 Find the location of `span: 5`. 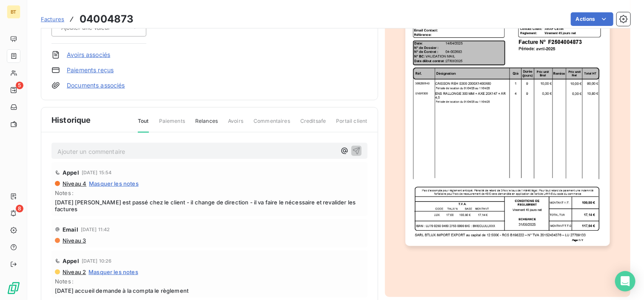

span: 5 is located at coordinates (19, 85).